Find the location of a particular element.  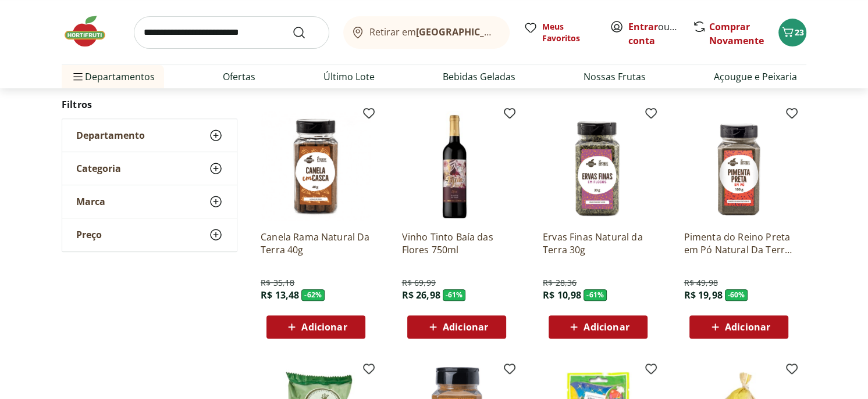

img: Ervas Finas Natural da Terra 30g is located at coordinates (598, 166).